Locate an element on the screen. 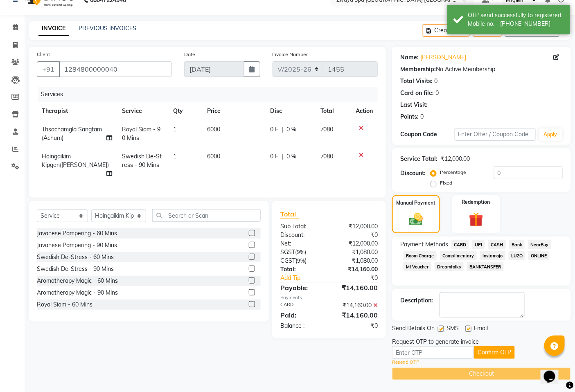 The image size is (575, 392). div: Royal Siam - 60 Mins is located at coordinates (65, 304).